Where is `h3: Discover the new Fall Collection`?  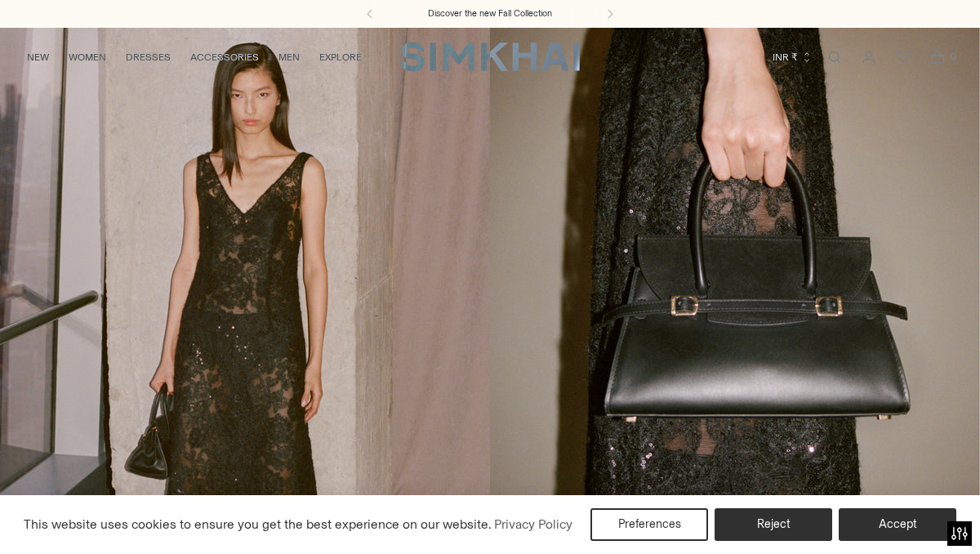
h3: Discover the new Fall Collection is located at coordinates (490, 14).